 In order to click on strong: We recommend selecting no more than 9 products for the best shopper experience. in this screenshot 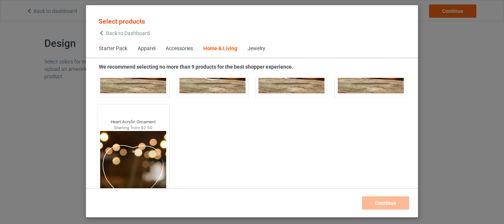, I will do `click(196, 67)`.